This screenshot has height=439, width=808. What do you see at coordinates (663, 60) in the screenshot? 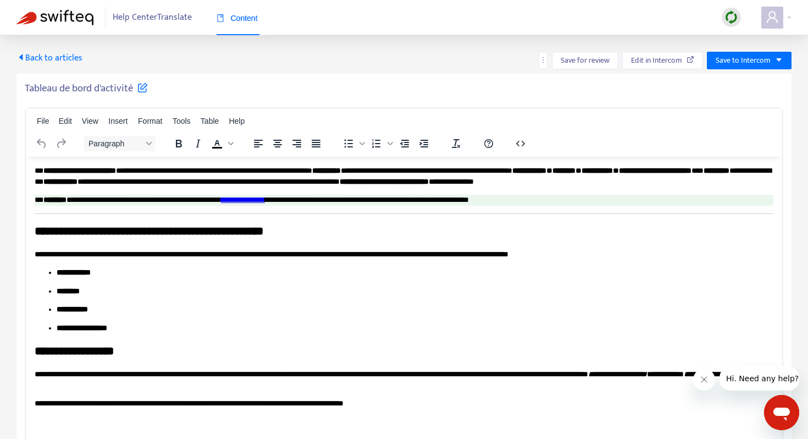
I see `button: Edit in Intercom` at bounding box center [663, 60].